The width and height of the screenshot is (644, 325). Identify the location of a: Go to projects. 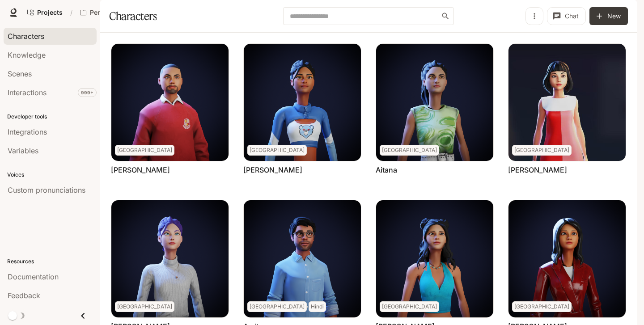
(44, 13).